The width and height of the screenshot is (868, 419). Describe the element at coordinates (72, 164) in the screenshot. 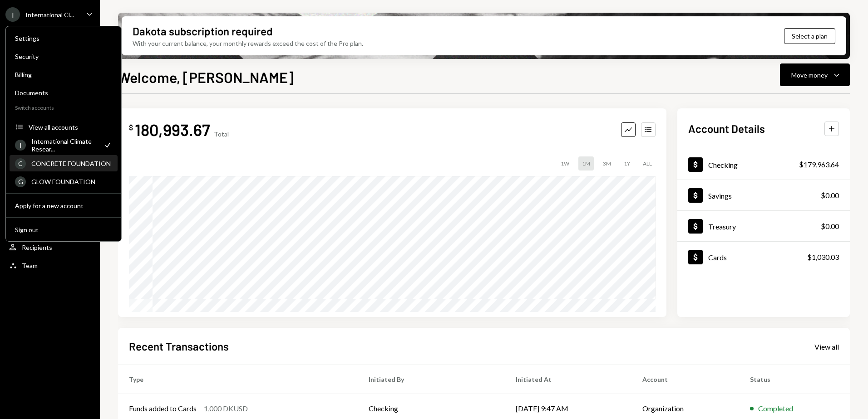

I see `div: CONCRETE FOUNDATION` at that location.